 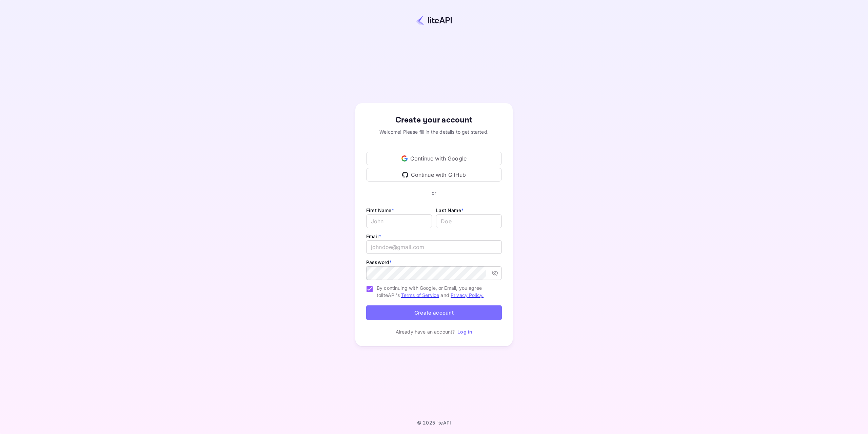 What do you see at coordinates (399, 221) in the screenshot?
I see `input: John` at bounding box center [399, 221].